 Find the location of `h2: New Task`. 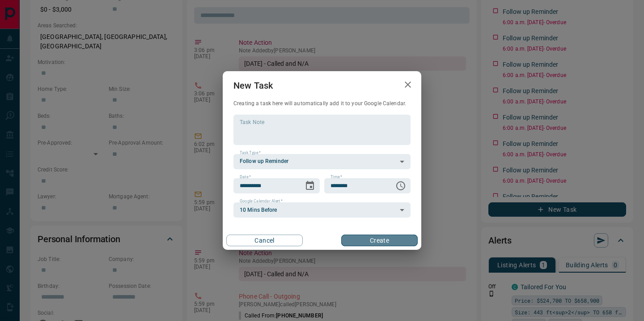

h2: New Task is located at coordinates (254, 85).